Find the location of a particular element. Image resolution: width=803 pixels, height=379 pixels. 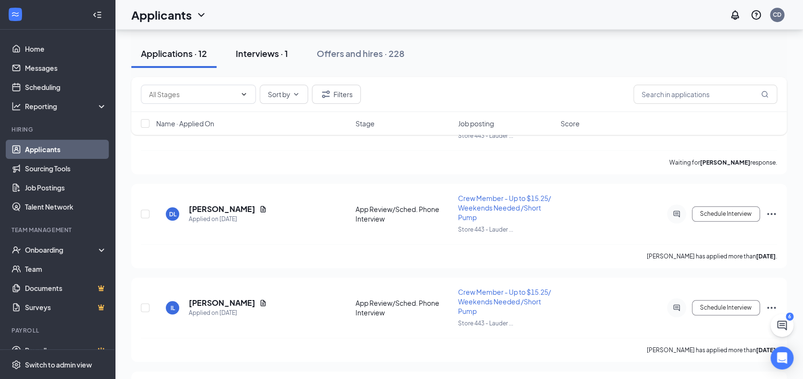

div: Hiring is located at coordinates (58, 129).